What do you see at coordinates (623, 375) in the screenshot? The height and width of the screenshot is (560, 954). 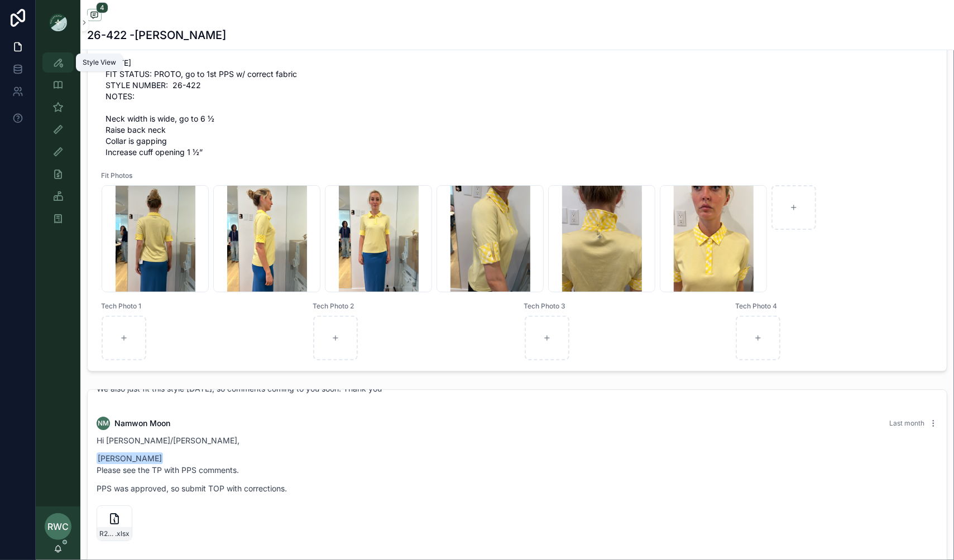 I see `span: Samples Arrived - Override` at bounding box center [623, 375].